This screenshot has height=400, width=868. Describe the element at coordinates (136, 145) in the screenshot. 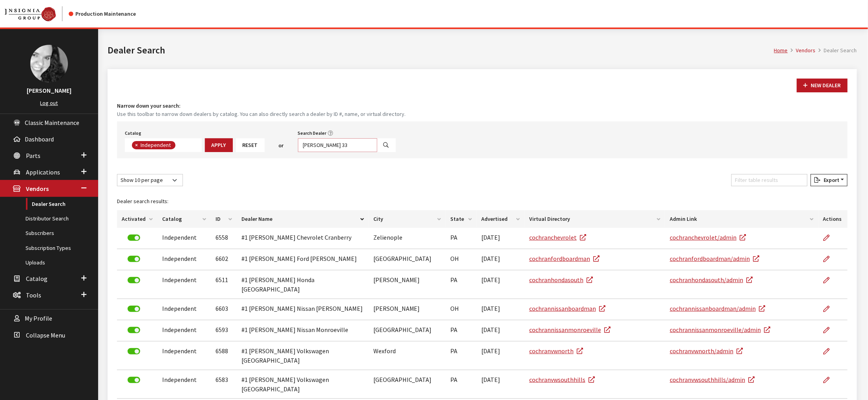

I see `button: Remove item` at that location.